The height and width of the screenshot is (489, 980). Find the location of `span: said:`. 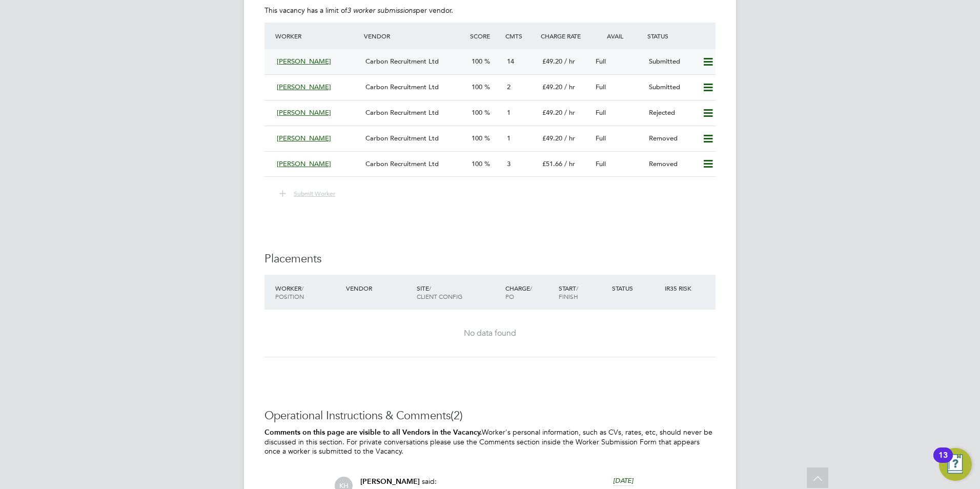

span: said: is located at coordinates (429, 481).